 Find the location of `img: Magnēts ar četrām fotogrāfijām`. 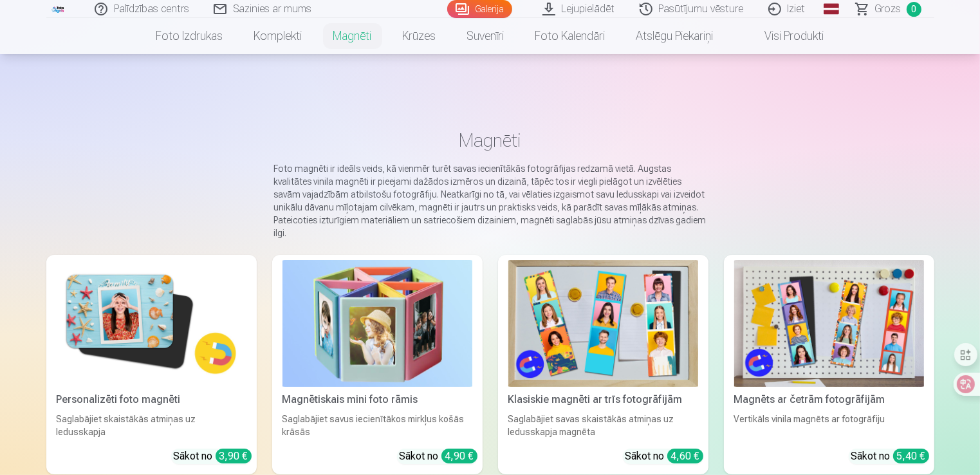

img: Magnēts ar četrām fotogrāfijām is located at coordinates (829, 323).